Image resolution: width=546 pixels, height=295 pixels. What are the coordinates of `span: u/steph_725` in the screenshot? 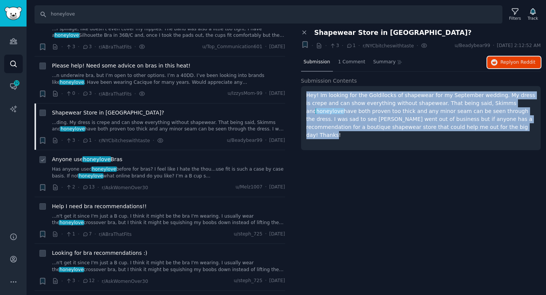 It's located at (248, 234).